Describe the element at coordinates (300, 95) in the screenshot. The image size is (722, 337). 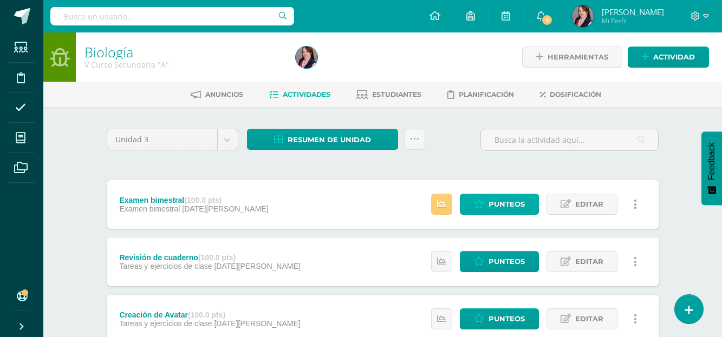
I see `a: Actividades` at that location.